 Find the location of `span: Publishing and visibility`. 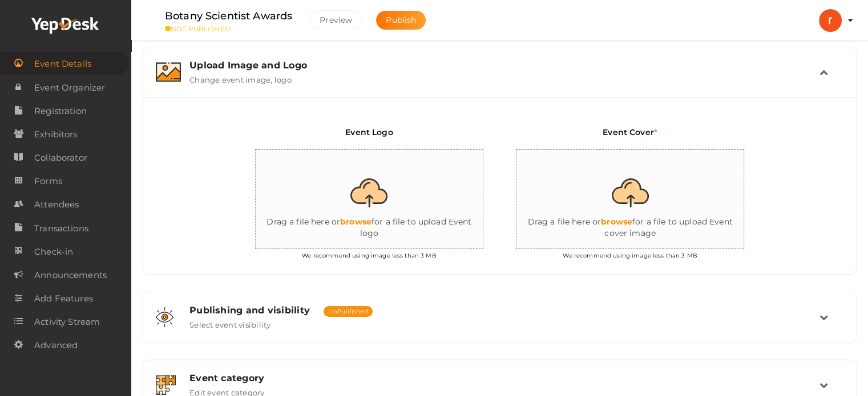

span: Publishing and visibility is located at coordinates (249, 310).